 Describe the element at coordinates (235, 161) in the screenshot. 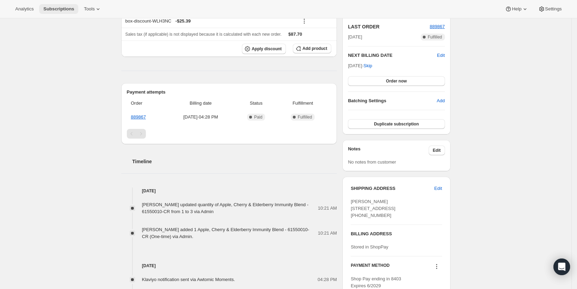

I see `h2: Timeline` at that location.